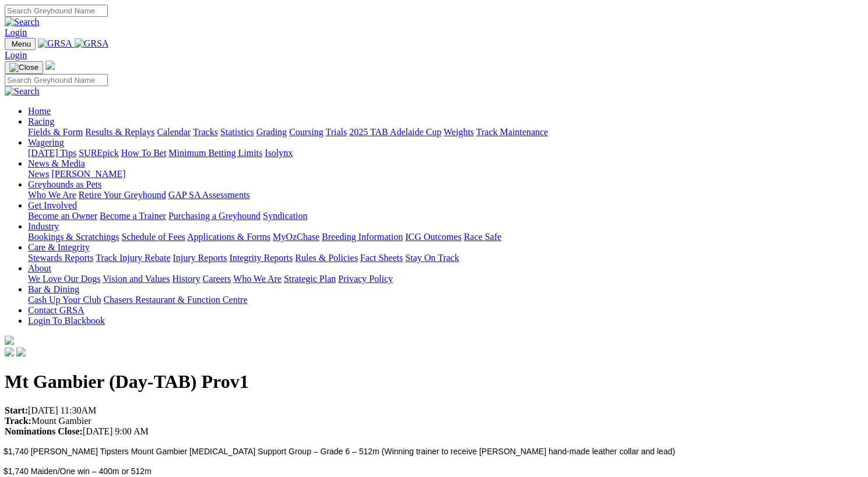 The image size is (868, 477). Describe the element at coordinates (381, 257) in the screenshot. I see `a: Fact Sheets` at that location.